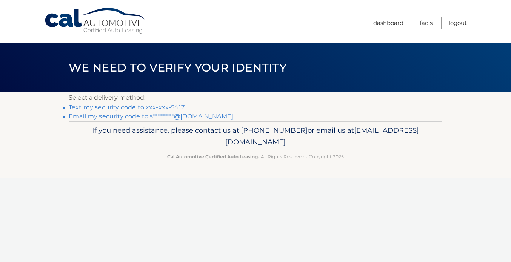  What do you see at coordinates (388, 23) in the screenshot?
I see `a: Dashboard` at bounding box center [388, 23].